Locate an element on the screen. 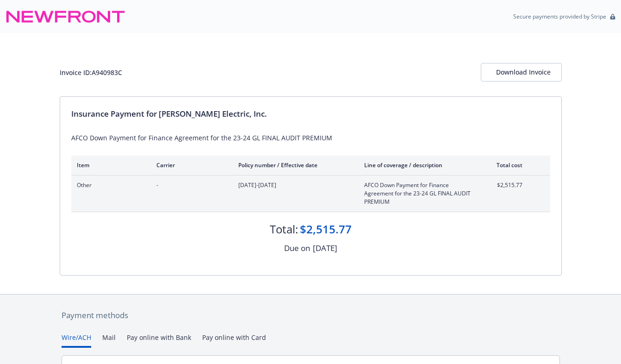 This screenshot has height=364, width=621. button: Download Invoice is located at coordinates (521, 72).